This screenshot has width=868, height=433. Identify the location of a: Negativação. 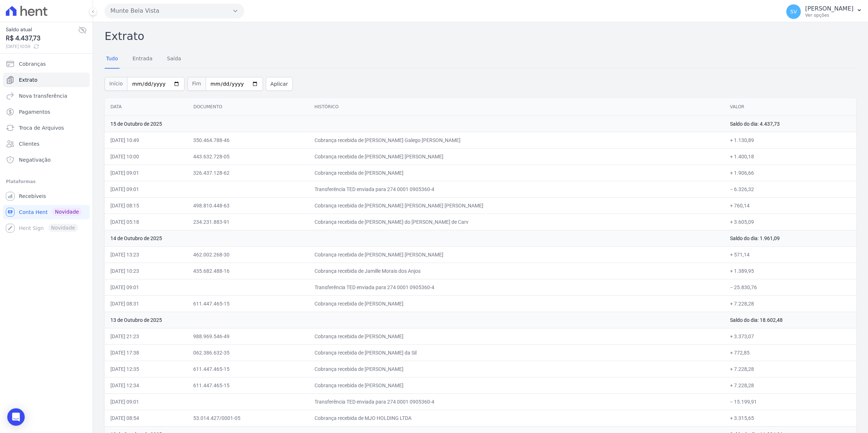
(46, 160).